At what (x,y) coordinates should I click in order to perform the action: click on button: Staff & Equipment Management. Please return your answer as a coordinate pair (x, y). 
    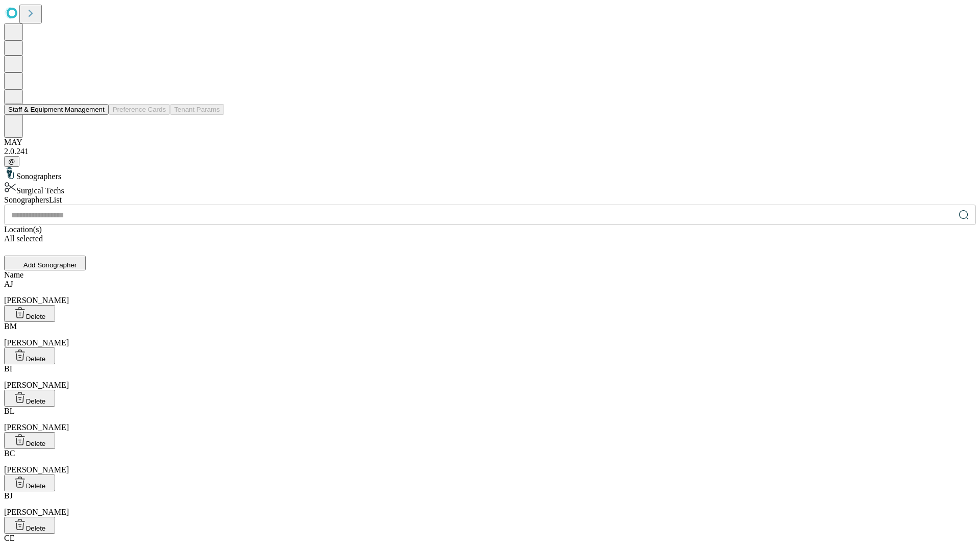
    Looking at the image, I should click on (56, 109).